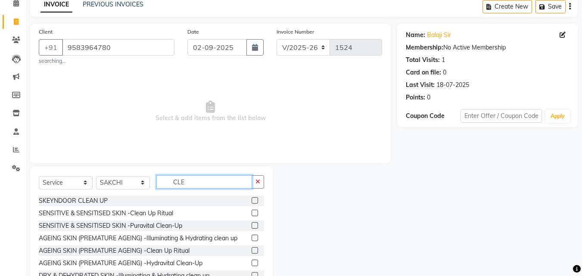 The width and height of the screenshot is (582, 276). Describe the element at coordinates (106, 61) in the screenshot. I see `small: searching...` at that location.